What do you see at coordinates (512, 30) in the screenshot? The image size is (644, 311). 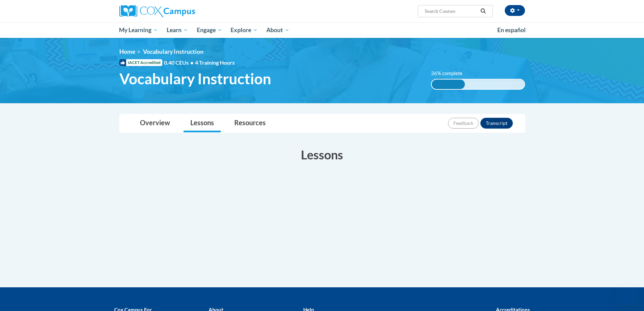 I see `span: En español` at bounding box center [512, 30].